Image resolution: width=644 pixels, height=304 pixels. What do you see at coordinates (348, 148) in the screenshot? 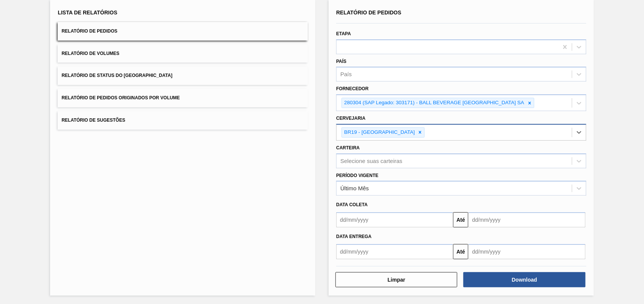
I see `label: Carteira` at bounding box center [348, 148].